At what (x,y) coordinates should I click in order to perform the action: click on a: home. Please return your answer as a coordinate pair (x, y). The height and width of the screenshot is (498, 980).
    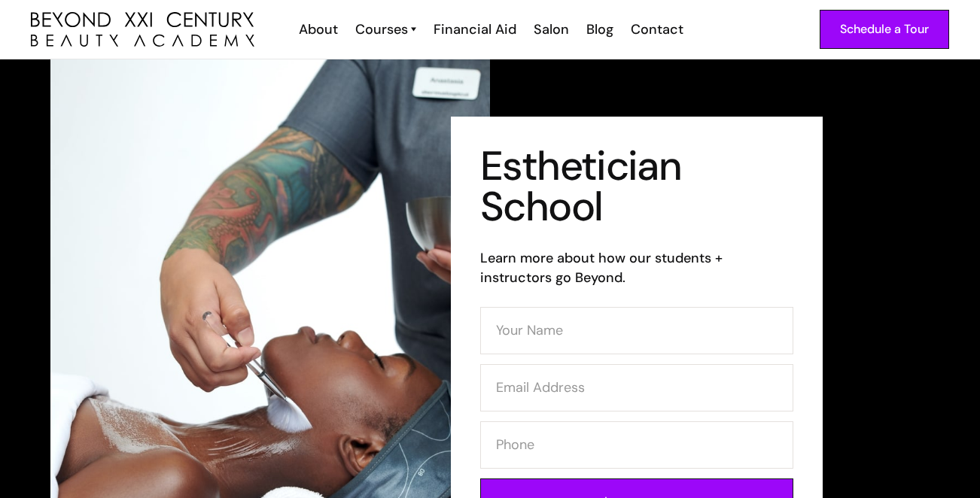
    Looking at the image, I should click on (143, 29).